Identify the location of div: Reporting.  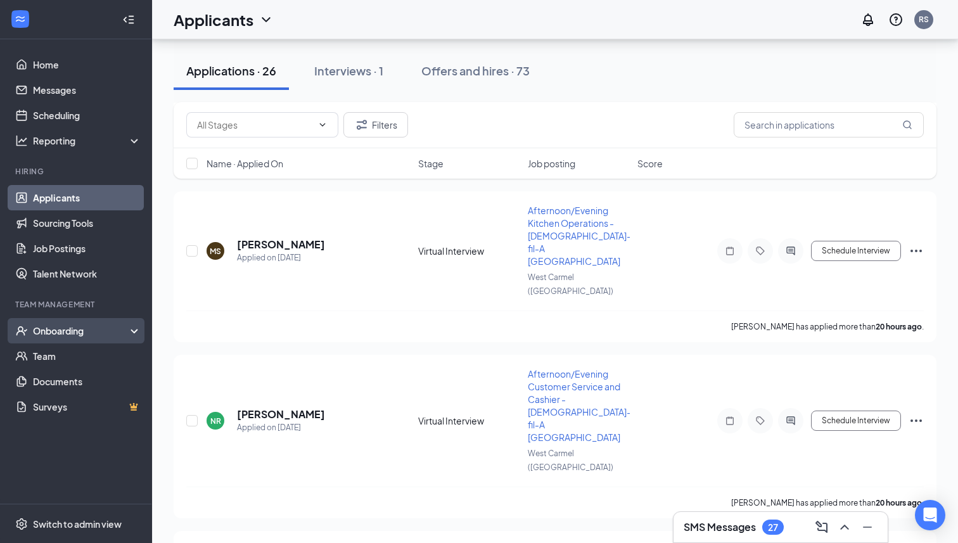
(87, 141).